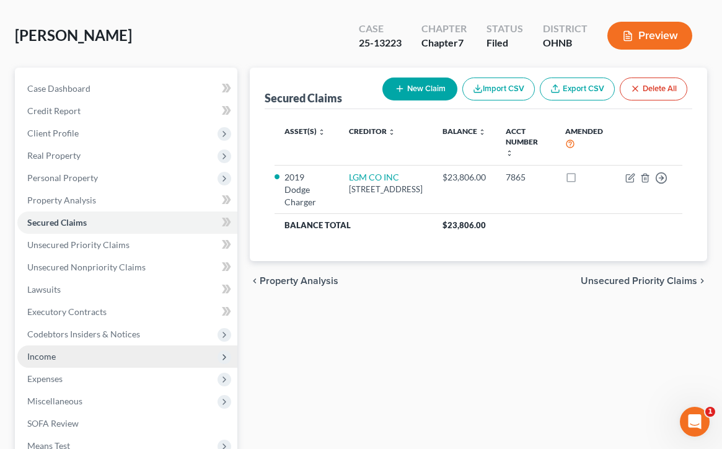  Describe the element at coordinates (53, 133) in the screenshot. I see `span: Client Profile` at that location.